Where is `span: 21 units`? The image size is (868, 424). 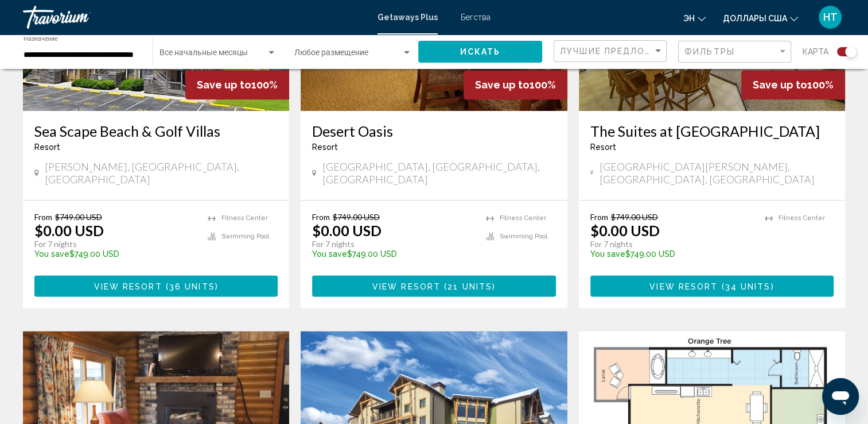 span: 21 units is located at coordinates (470, 286).